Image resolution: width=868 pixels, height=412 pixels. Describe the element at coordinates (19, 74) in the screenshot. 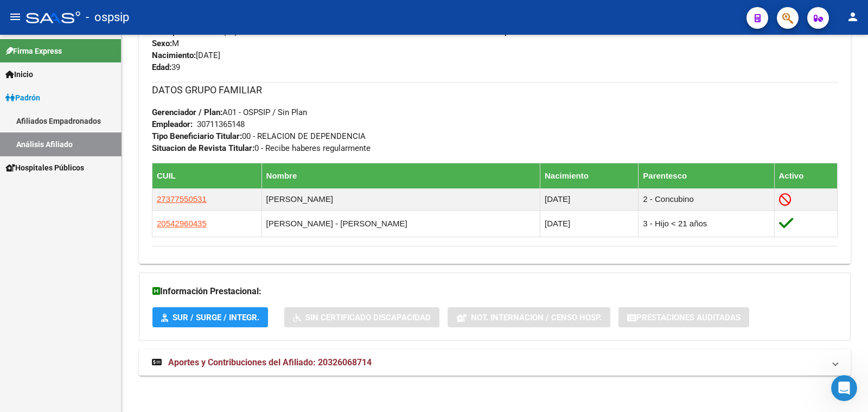

I see `span: Inicio` at that location.